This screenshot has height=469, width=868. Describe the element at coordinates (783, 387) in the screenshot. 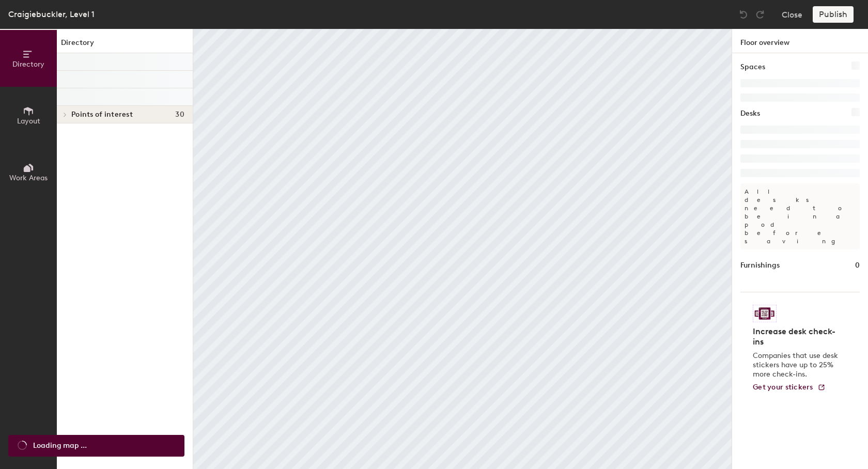

I see `span: Get your stickers` at that location.